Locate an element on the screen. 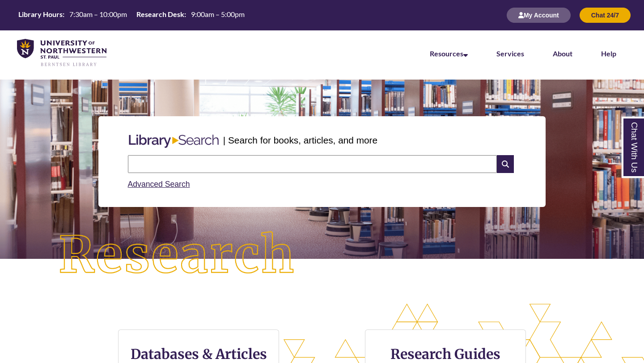  img: UNWSP Library Logo is located at coordinates (62, 53).